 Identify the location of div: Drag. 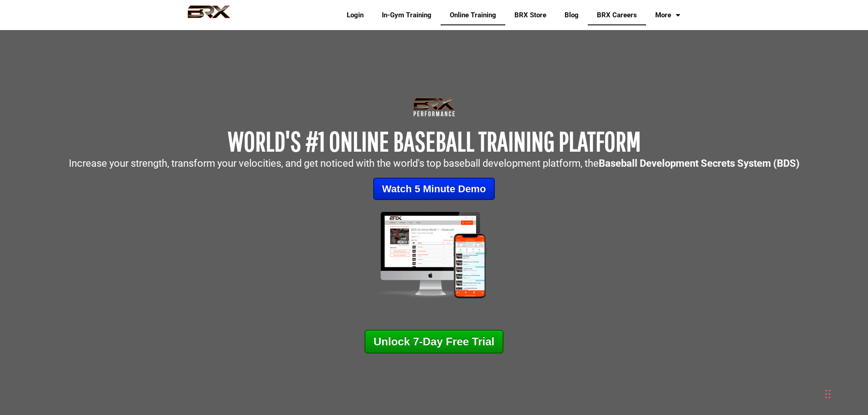
(829, 394).